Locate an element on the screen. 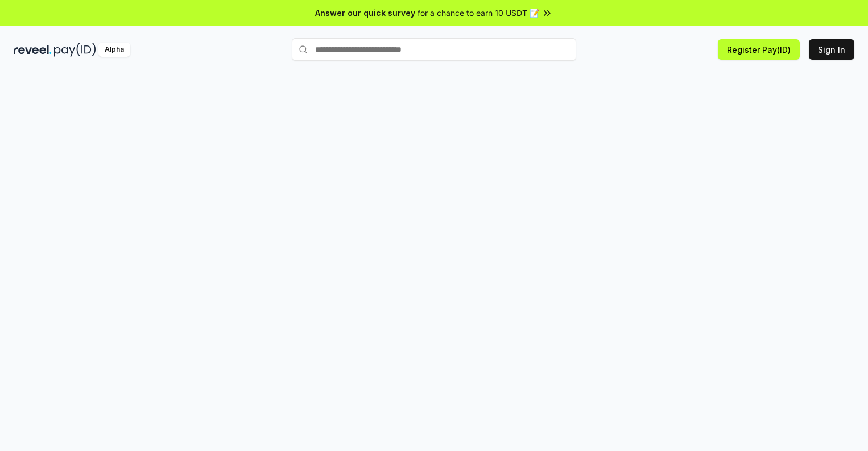 The height and width of the screenshot is (451, 868). button: Register Pay(ID) is located at coordinates (759, 50).